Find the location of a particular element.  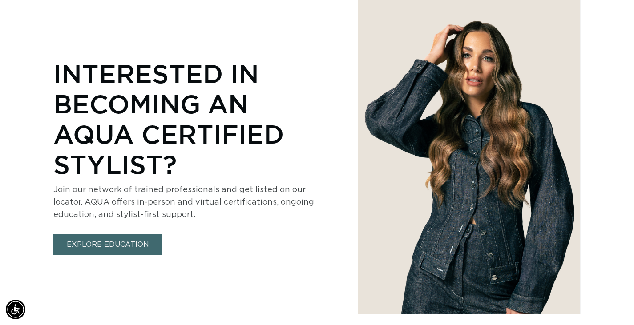

a: EXPLORE EDUCATION is located at coordinates (108, 245).